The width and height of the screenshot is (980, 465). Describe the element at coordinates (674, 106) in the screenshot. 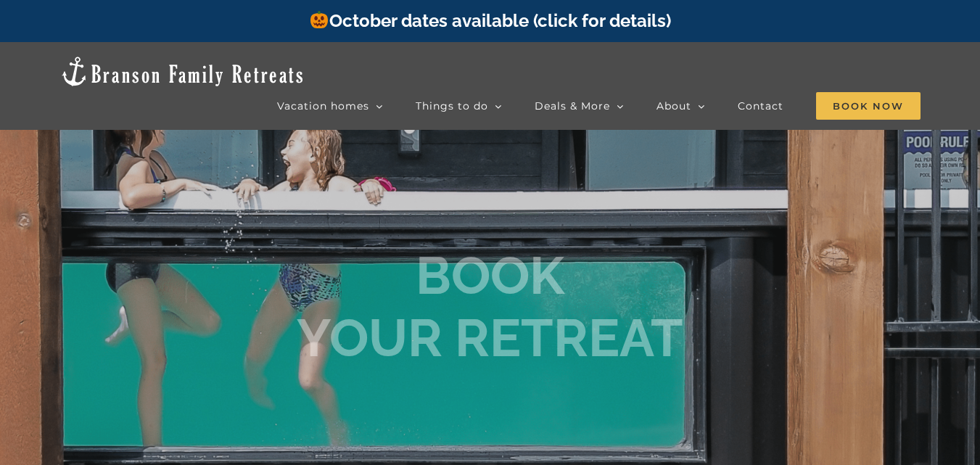

I see `span: About` at that location.